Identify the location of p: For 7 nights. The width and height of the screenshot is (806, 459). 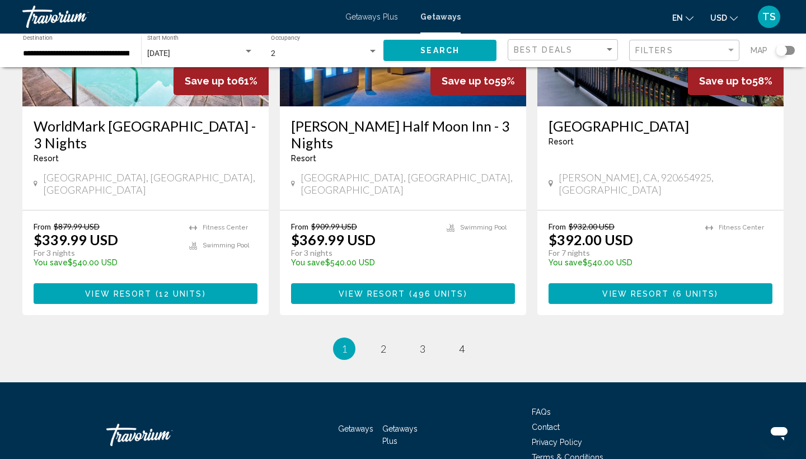
(621, 253).